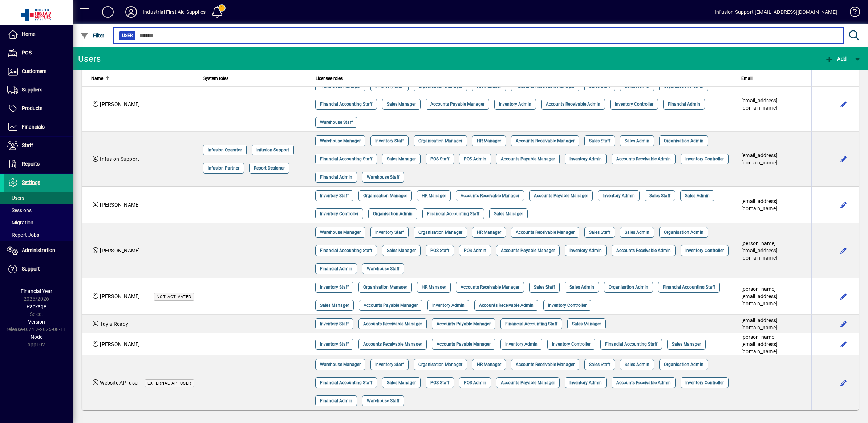 This screenshot has width=868, height=423. Describe the element at coordinates (92, 35) in the screenshot. I see `button: Filter` at that location.